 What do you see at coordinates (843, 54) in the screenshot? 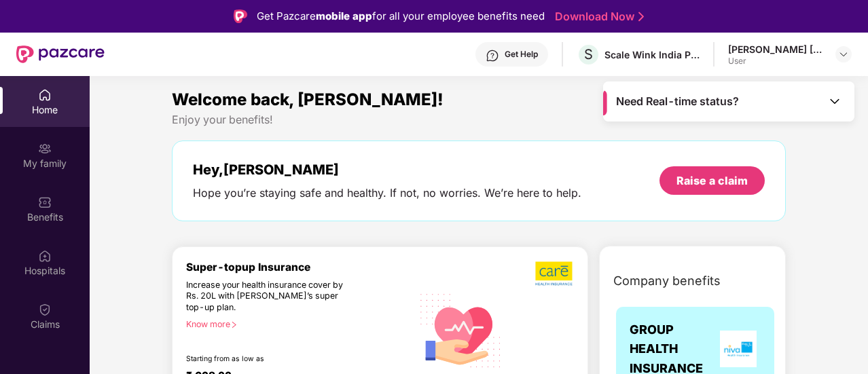
I see `img: svg+xml;base64,PHN2ZyBpZD0iRHJvcGRvd24tMzJ4MzIiIHhtbG5zPSJodHRwOi8vd3d3LnczLm9yZy8yMDAwL3N2ZyIgd2...` at bounding box center [843, 54].